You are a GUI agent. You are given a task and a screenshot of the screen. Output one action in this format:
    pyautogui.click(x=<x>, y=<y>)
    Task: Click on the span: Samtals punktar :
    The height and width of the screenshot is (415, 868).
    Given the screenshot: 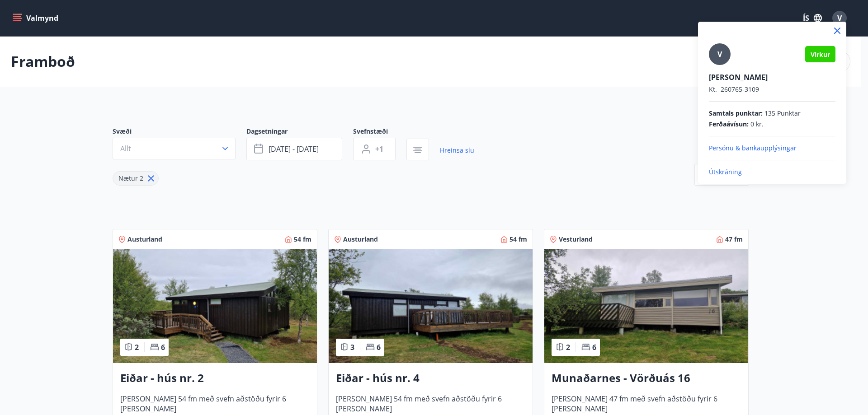 What is the action you would take?
    pyautogui.click(x=736, y=114)
    